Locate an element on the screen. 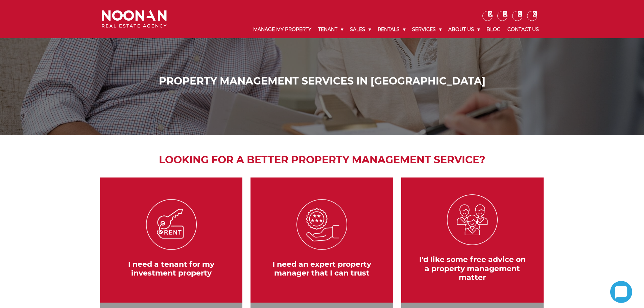 The width and height of the screenshot is (644, 308). a: Rentals is located at coordinates (392, 29).